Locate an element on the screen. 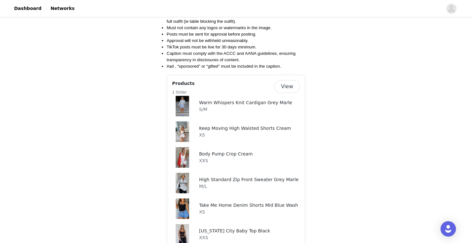  h4: Keep Moving High Waisted Shorts Cream is located at coordinates (245, 128).